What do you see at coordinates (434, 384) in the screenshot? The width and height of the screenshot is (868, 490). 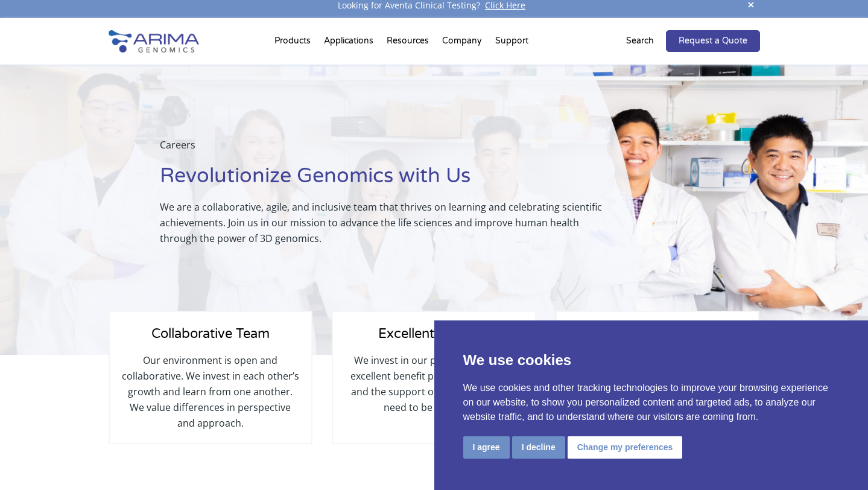 I see `p: We invest in our people by offering excellent benefit packages, flexibility, and the support our ...` at bounding box center [434, 384].